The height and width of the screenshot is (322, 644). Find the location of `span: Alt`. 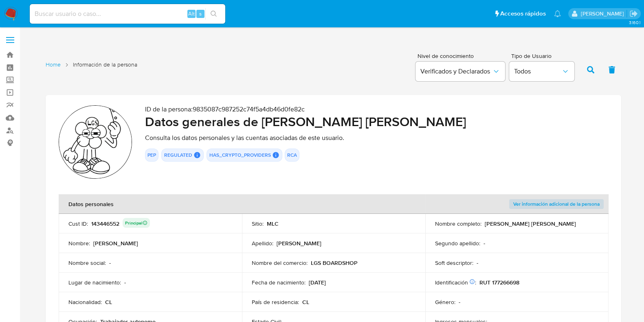

span: Alt is located at coordinates (191, 13).